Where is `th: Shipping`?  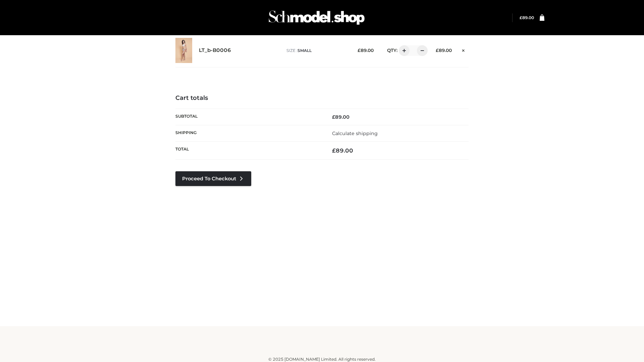 th: Shipping is located at coordinates (248, 133).